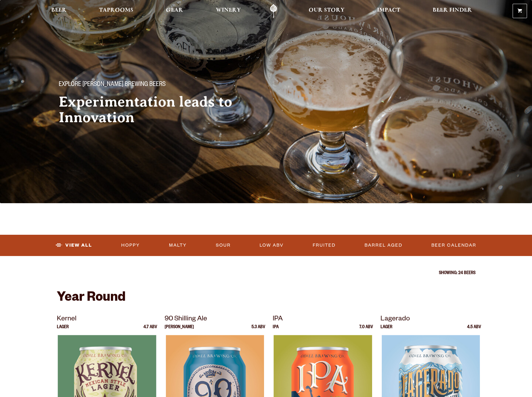 Image resolution: width=532 pixels, height=397 pixels. I want to click on span: Winery, so click(229, 10).